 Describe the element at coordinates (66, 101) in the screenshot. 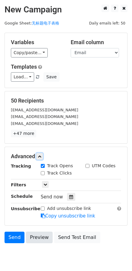

I see `h5: 50 Recipients` at that location.